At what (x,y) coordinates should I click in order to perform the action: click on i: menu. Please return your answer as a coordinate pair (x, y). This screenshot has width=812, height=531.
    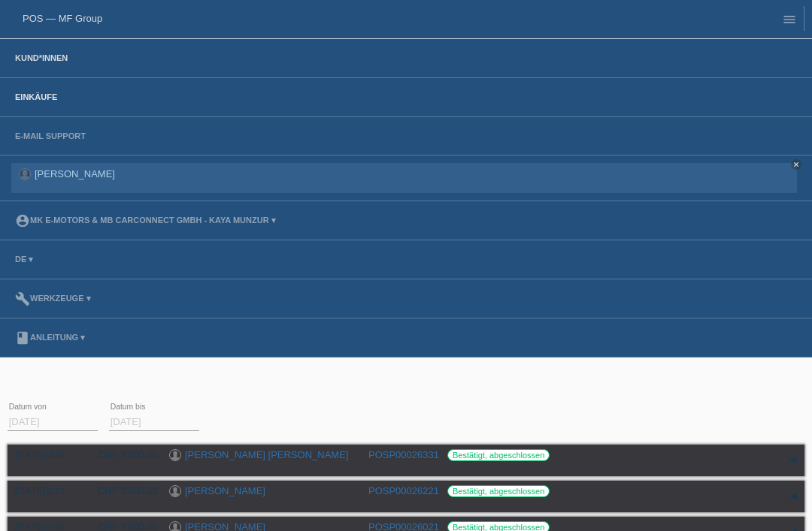
    Looking at the image, I should click on (789, 20).